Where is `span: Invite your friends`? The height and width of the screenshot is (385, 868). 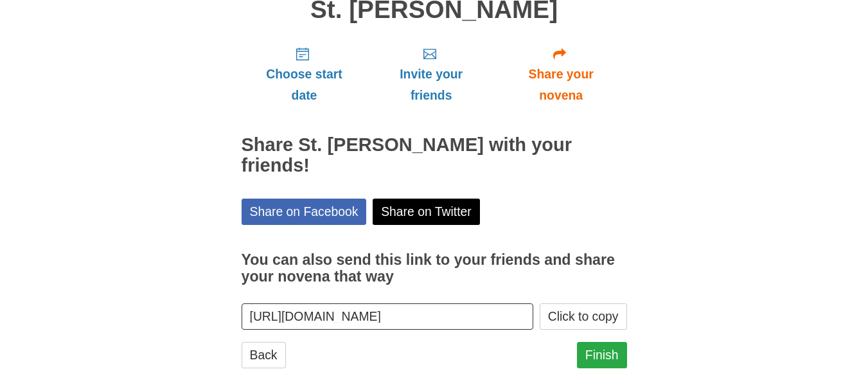 span: Invite your friends is located at coordinates (431, 85).